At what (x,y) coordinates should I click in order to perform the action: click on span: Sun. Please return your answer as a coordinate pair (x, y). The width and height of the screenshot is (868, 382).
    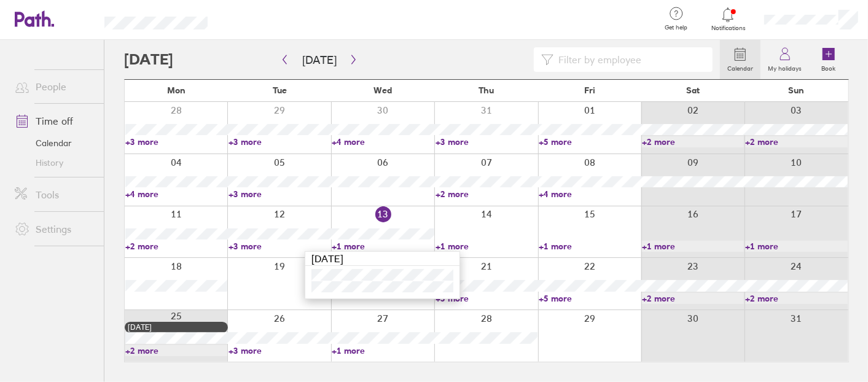
    Looking at the image, I should click on (797, 90).